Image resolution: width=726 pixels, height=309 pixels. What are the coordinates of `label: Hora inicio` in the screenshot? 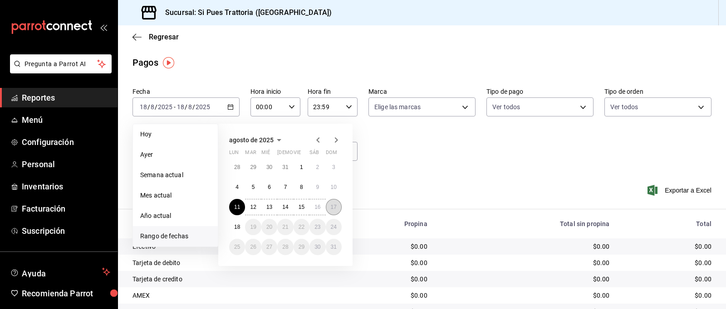 It's located at (275, 92).